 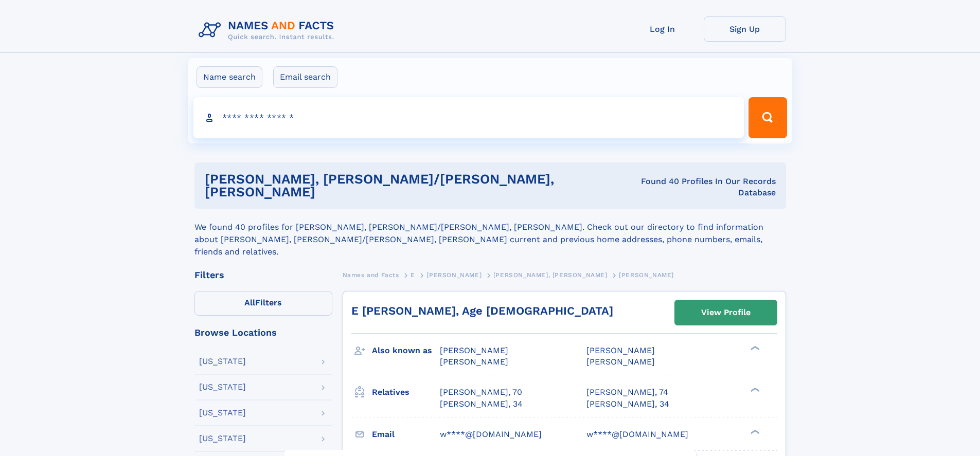 I want to click on a: Names and Facts, so click(x=371, y=274).